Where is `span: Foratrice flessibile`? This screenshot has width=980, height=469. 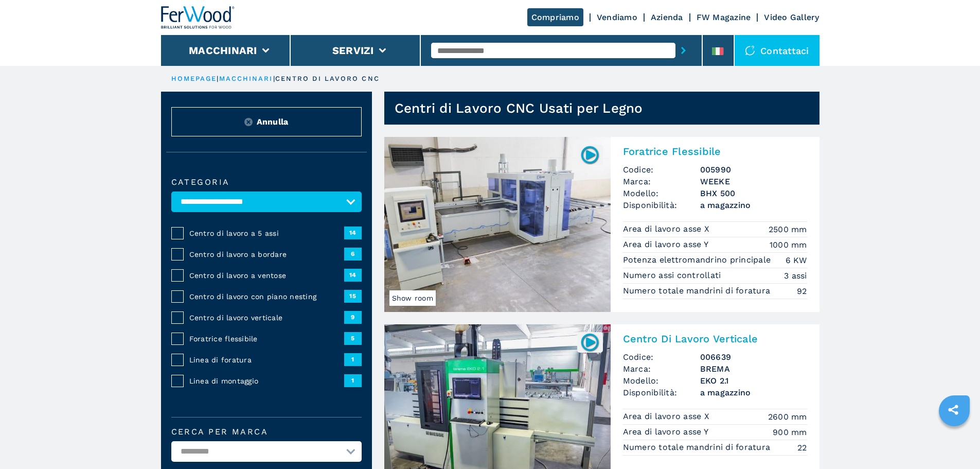
span: Foratrice flessibile is located at coordinates (266, 339).